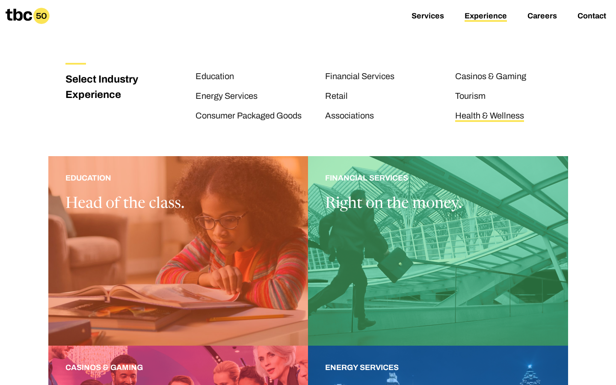  Describe the element at coordinates (591, 17) in the screenshot. I see `a: Contact` at that location.